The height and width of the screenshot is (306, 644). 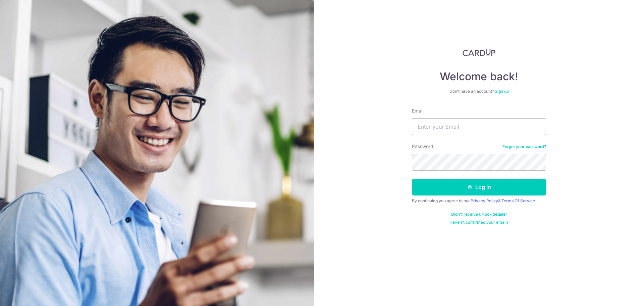 What do you see at coordinates (479, 52) in the screenshot?
I see `img: CardUp Logo` at bounding box center [479, 52].